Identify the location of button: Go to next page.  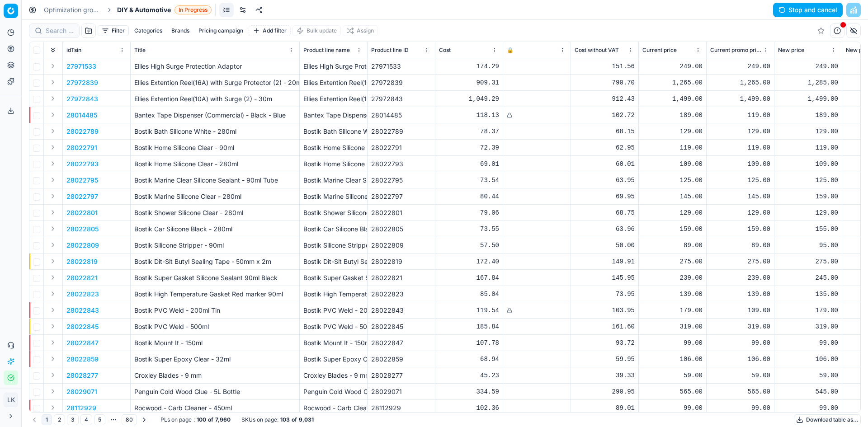
(145, 420).